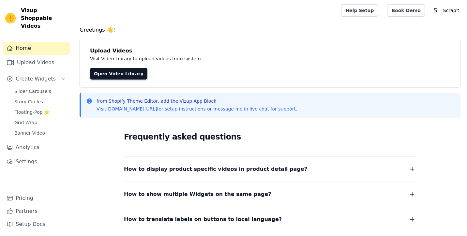 This screenshot has width=467, height=236. What do you see at coordinates (435, 10) in the screenshot?
I see `text: S` at bounding box center [435, 10].